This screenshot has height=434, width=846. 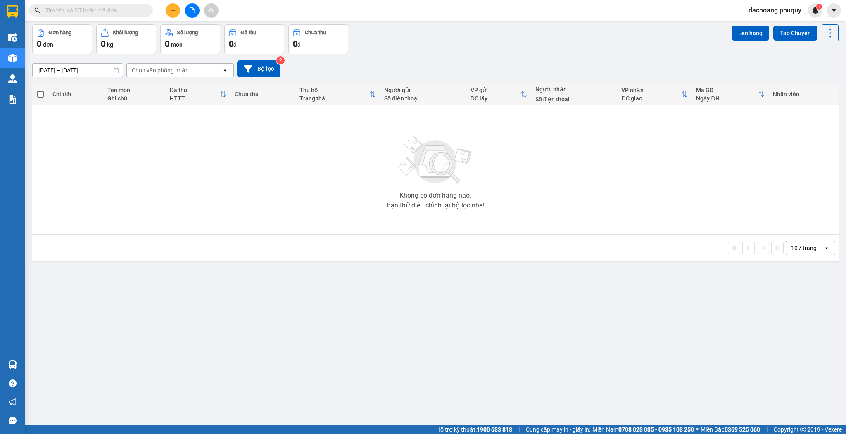 What do you see at coordinates (192, 10) in the screenshot?
I see `button: file-add` at bounding box center [192, 10].